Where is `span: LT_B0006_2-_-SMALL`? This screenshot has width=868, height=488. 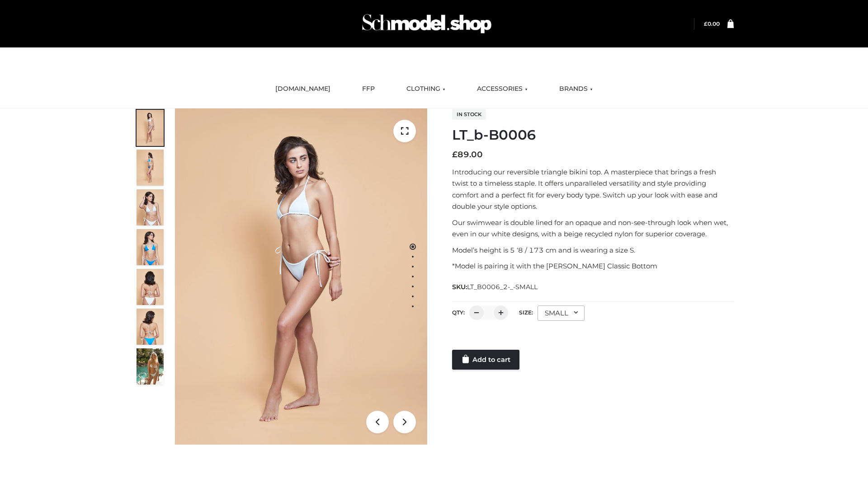
span: LT_B0006_2-_-SMALL is located at coordinates (502, 287).